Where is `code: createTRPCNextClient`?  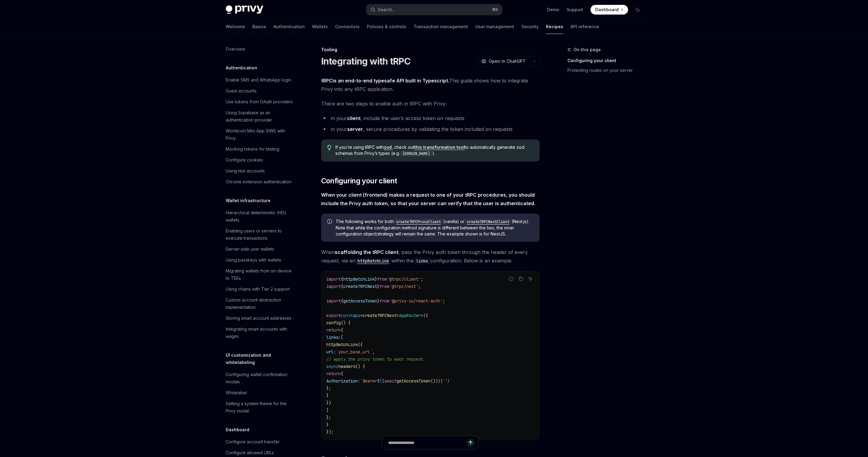 code: createTRPCNextClient is located at coordinates (488, 222).